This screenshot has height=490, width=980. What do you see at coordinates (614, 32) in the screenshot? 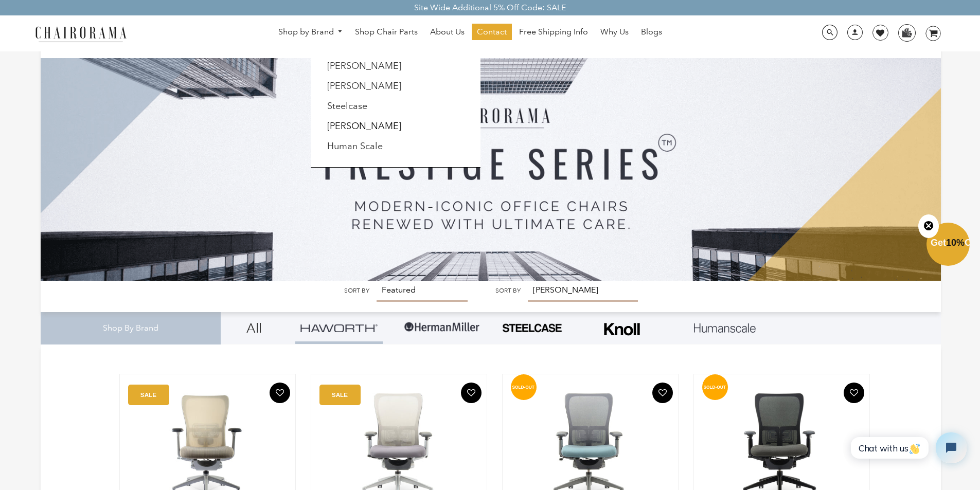
I see `a: Why Us` at bounding box center [614, 32].